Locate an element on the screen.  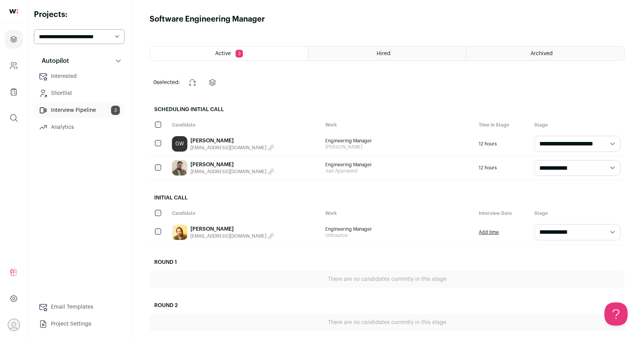
h2: Round 1 is located at coordinates (387, 262).